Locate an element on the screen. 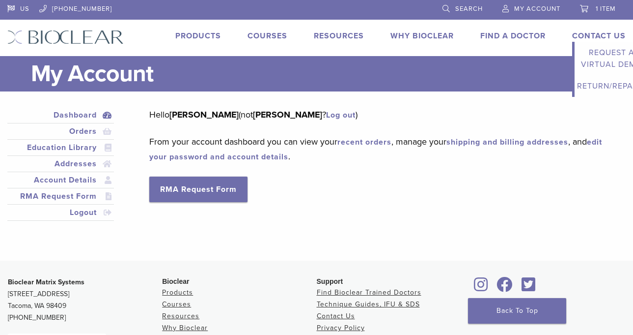  a: Dashboard is located at coordinates (60, 115).